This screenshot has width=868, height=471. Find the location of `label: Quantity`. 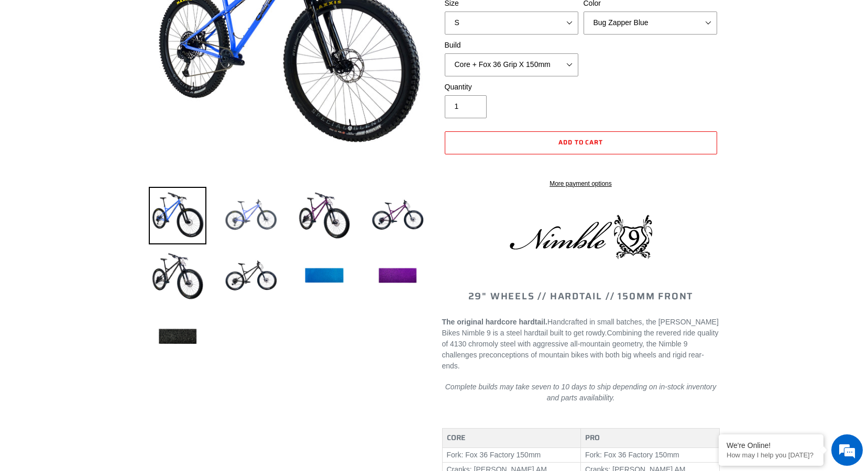

label: Quantity is located at coordinates (511, 87).